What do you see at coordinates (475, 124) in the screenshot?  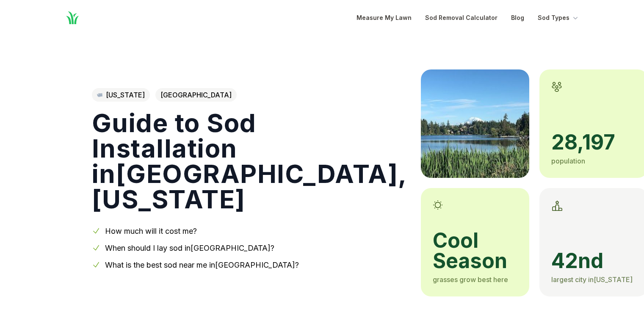 I see `img: A picture of Maple Valley` at bounding box center [475, 124].